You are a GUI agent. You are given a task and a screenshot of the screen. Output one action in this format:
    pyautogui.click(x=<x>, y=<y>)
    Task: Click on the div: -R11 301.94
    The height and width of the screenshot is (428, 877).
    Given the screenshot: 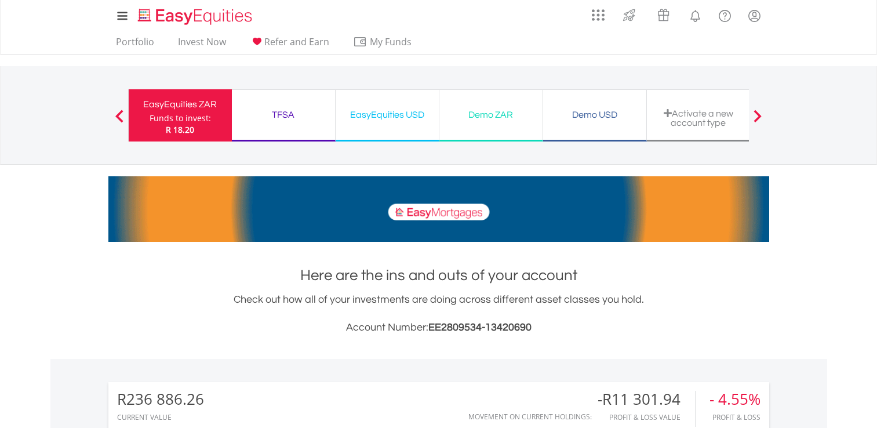 What is the action you would take?
    pyautogui.click(x=646, y=399)
    